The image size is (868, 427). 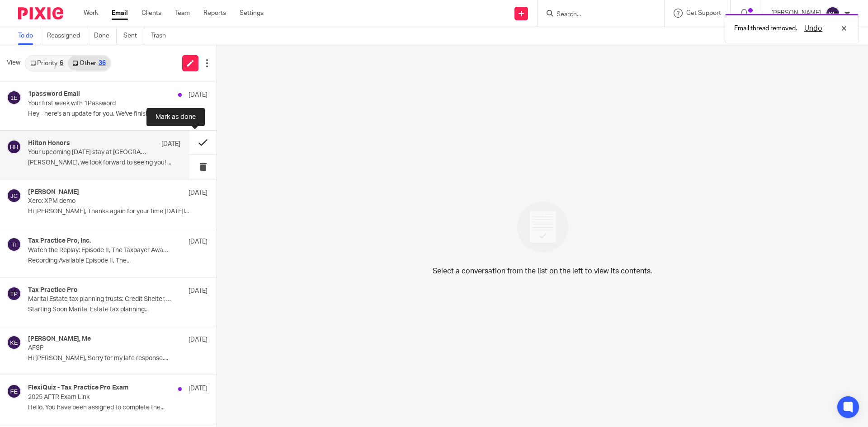 I want to click on h4: Hilton Honors, so click(x=49, y=143).